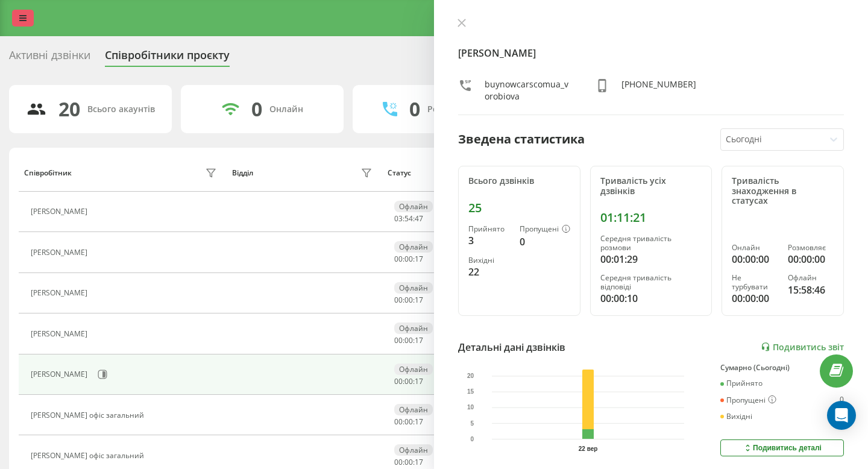 The height and width of the screenshot is (469, 868). What do you see at coordinates (512, 347) in the screenshot?
I see `div: Детальні дані дзвінків` at bounding box center [512, 347].